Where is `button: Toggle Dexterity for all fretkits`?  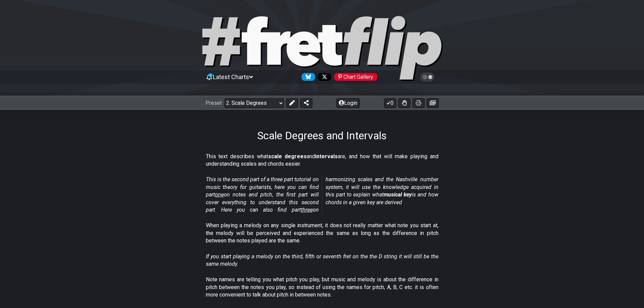 button: Toggle Dexterity for all fretkits is located at coordinates (404, 103).